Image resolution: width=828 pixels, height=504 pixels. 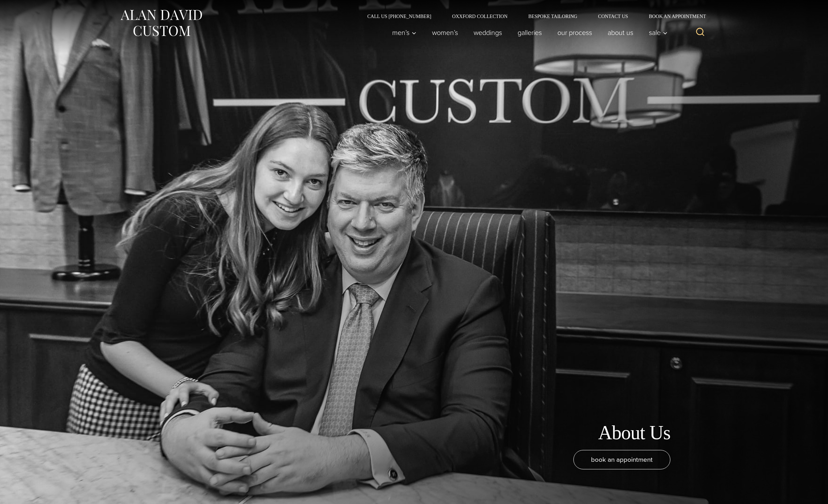 What do you see at coordinates (658, 33) in the screenshot?
I see `span: Sale` at bounding box center [658, 33].